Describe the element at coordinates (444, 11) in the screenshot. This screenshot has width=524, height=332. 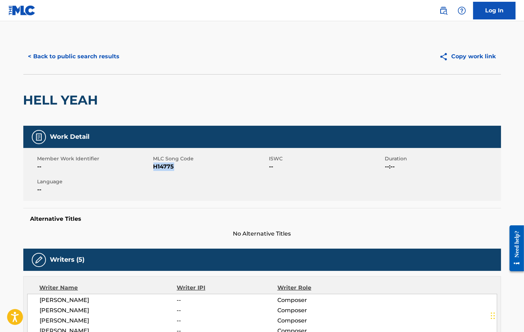
I see `img: search` at that location.